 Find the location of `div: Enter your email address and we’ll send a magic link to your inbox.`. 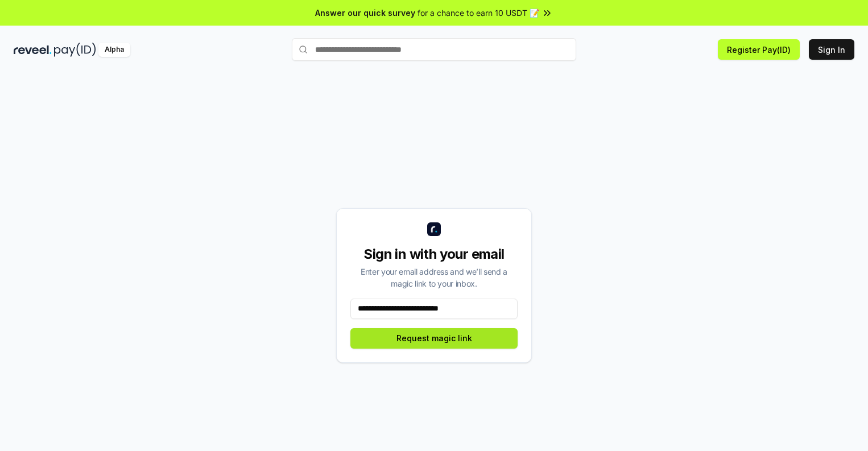

div: Enter your email address and we’ll send a magic link to your inbox. is located at coordinates (434, 278).